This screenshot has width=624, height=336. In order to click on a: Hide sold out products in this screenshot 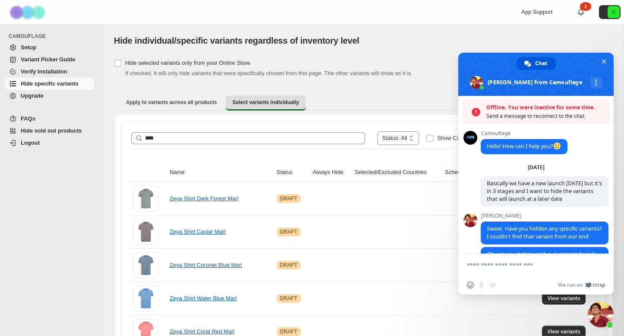, I will do `click(50, 131)`.